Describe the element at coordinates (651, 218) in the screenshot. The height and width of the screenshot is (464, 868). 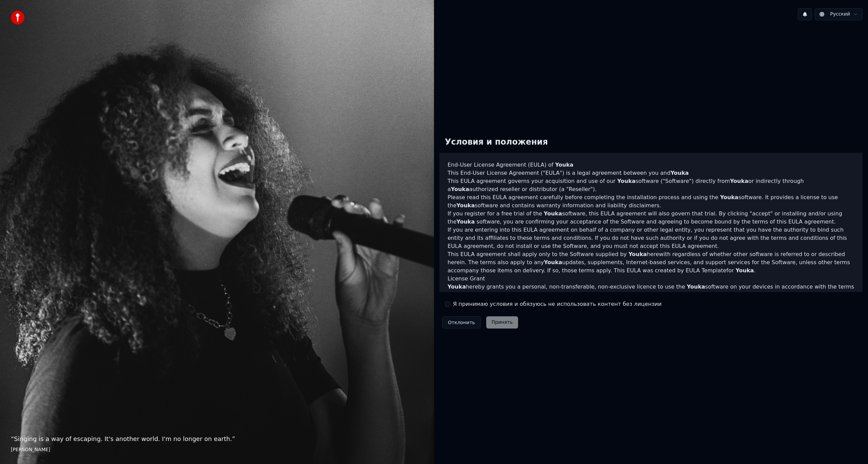
I see `p: If you register for a free trial of the software, this EULA agreement will also govern that trial...` at that location.